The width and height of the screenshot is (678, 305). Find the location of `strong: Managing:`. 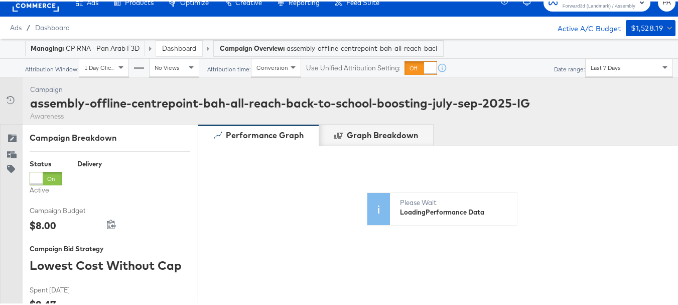

strong: Managing: is located at coordinates (47, 47).